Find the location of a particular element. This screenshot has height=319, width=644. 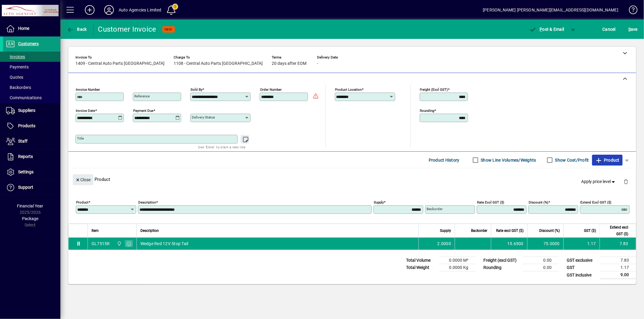

mat-label: Payment due is located at coordinates (143, 111).